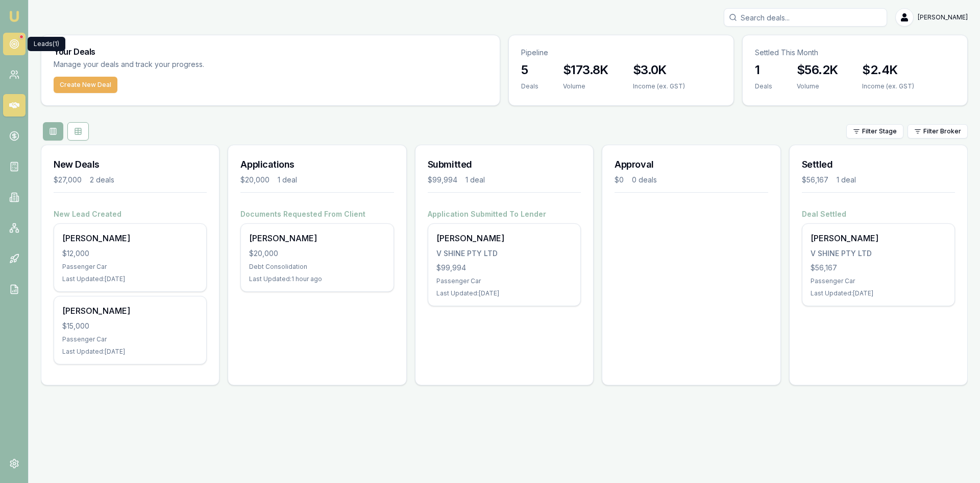 The image size is (980, 483). Describe the element at coordinates (691, 164) in the screenshot. I see `h3: Approval` at that location.